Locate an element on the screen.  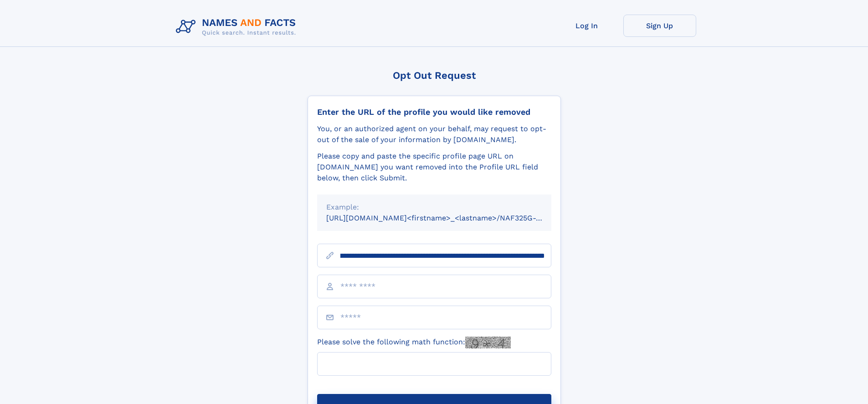
img: Logo Names and Facts is located at coordinates (238, 27).